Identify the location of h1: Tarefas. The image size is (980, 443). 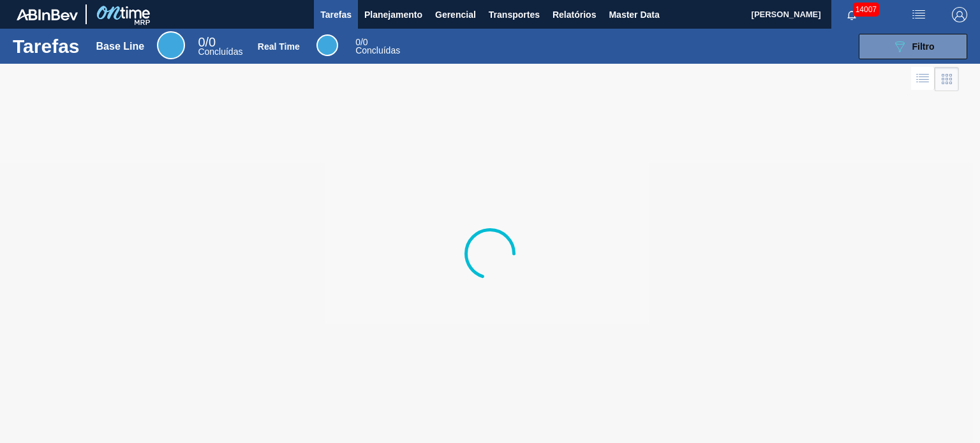
(46, 46).